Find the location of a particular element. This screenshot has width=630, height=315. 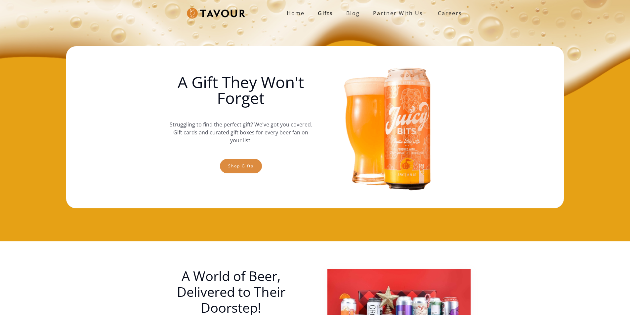

a: Home is located at coordinates (295, 13).